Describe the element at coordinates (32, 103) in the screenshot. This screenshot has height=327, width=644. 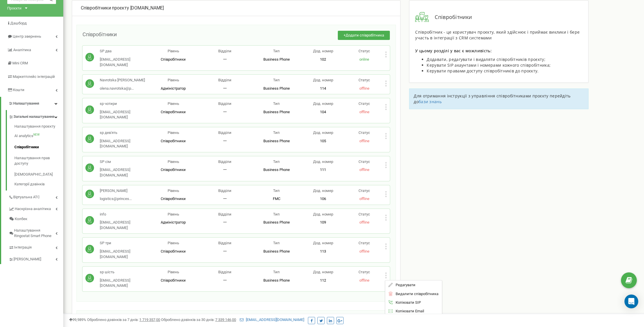
I see `a: Налаштування` at that location.